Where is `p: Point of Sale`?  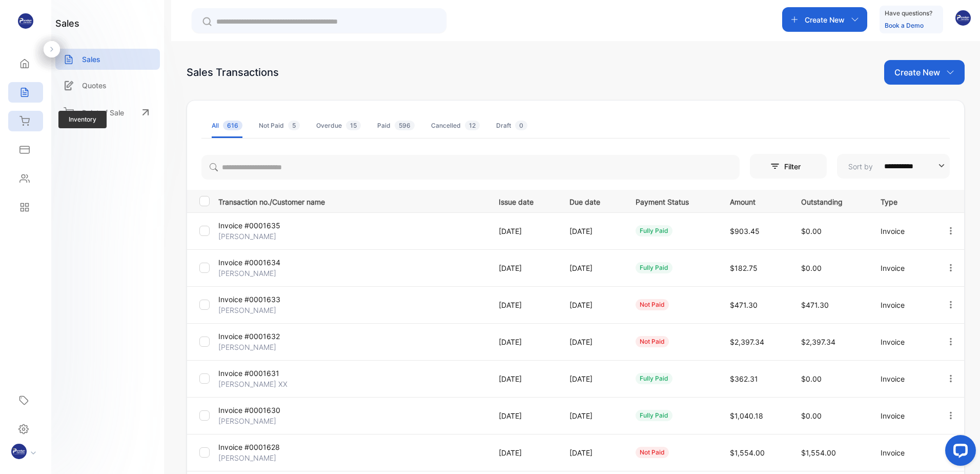 p: Point of Sale is located at coordinates (103, 113).